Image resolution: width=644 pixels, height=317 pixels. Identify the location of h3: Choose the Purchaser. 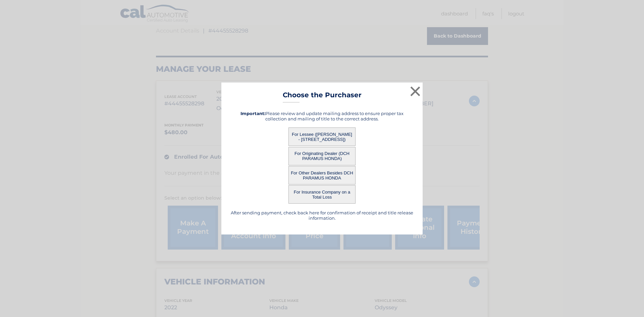
(322, 97).